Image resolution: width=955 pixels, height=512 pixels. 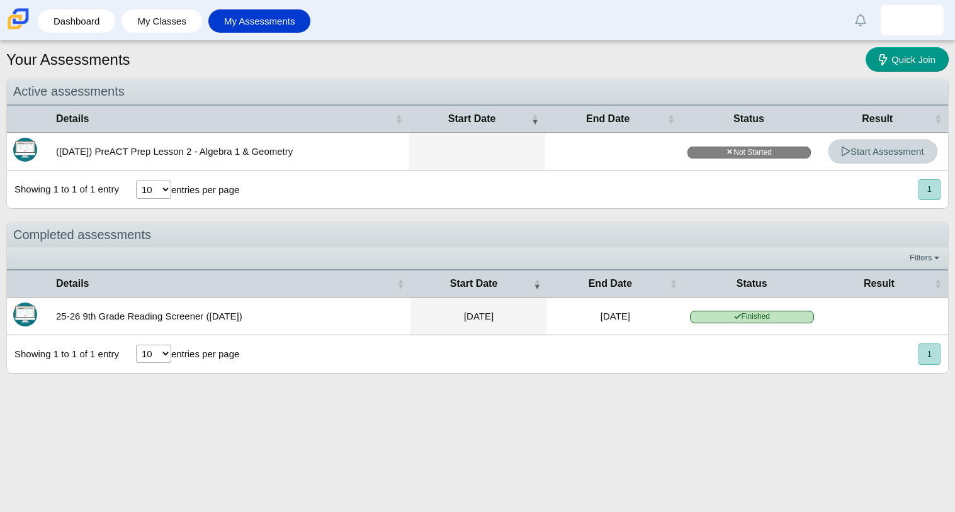 I want to click on span: Quick Join, so click(x=914, y=59).